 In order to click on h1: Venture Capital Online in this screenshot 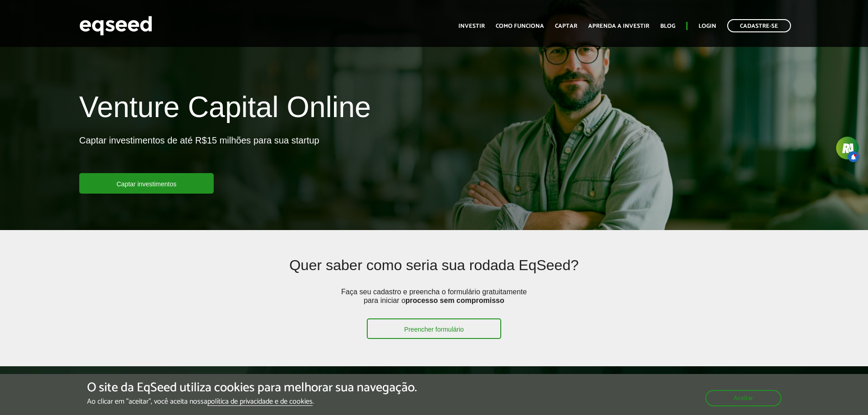, I will do `click(225, 109)`.